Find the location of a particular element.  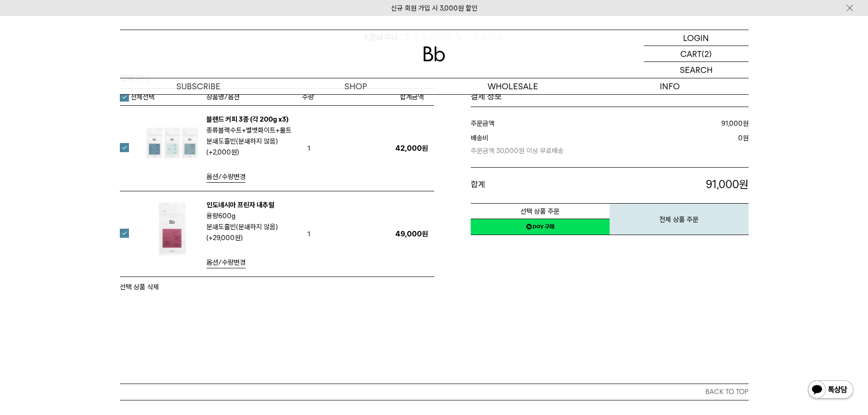

strong: 0 is located at coordinates (741, 138).